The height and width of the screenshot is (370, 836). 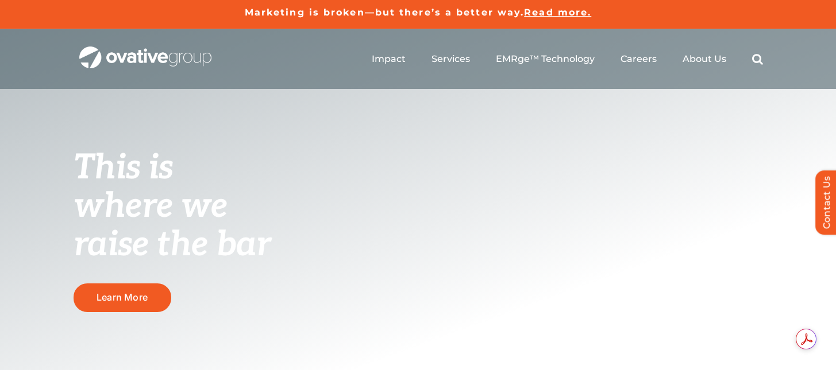 What do you see at coordinates (557, 12) in the screenshot?
I see `span: Read more.` at bounding box center [557, 12].